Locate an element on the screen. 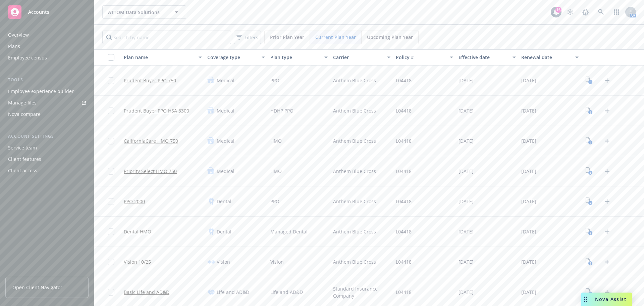  div: Plan type is located at coordinates (295, 57).